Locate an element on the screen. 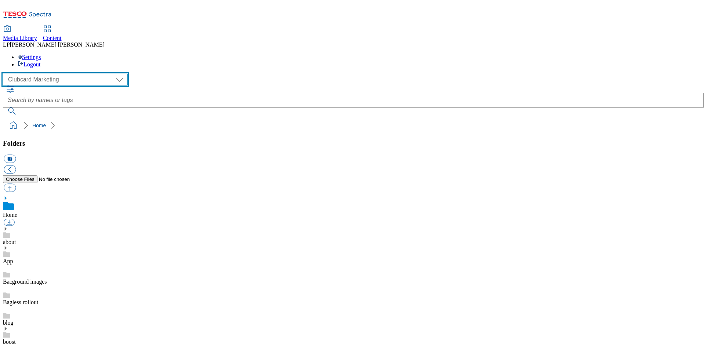  a: Bagless rollout is located at coordinates (21, 302).